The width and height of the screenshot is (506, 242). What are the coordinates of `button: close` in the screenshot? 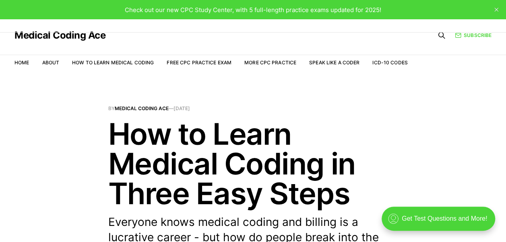 It's located at (496, 10).